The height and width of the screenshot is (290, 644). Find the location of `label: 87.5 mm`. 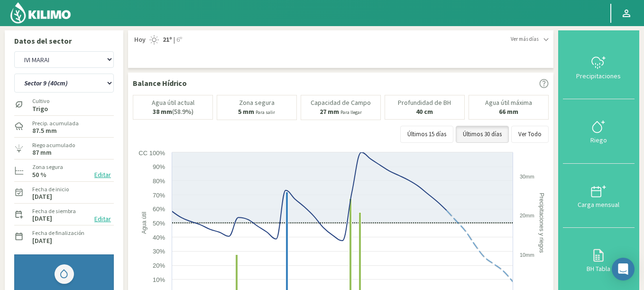

label: 87.5 mm is located at coordinates (45, 130).